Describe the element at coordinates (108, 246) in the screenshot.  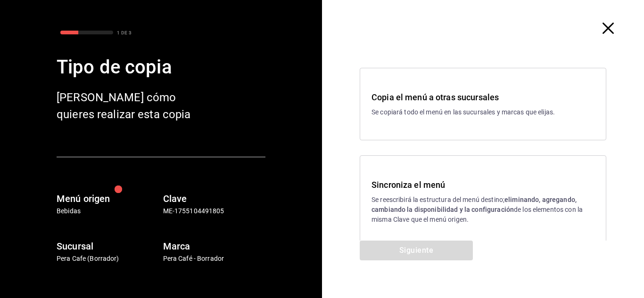
I see `h6: Sucursal` at that location.